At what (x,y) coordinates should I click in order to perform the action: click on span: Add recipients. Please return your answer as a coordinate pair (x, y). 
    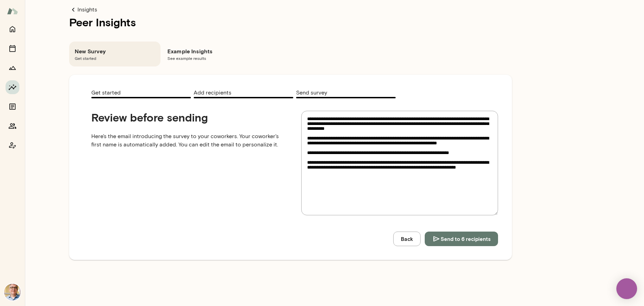
    Looking at the image, I should click on (212, 93).